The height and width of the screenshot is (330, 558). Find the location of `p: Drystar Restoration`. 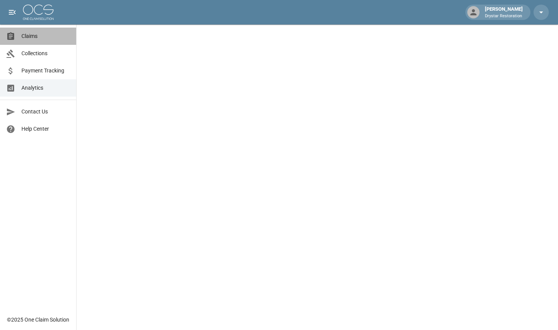

p: Drystar Restoration is located at coordinates (504, 16).